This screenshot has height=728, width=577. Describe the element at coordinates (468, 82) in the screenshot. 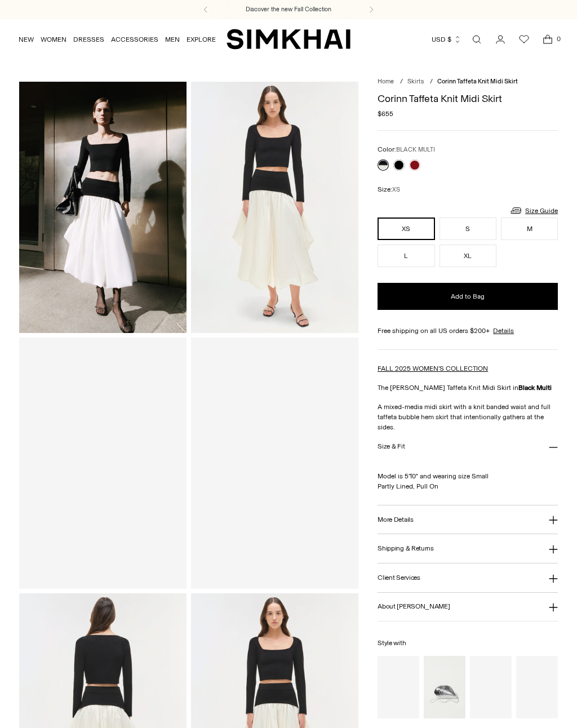

I see `nav: breadcrumbs` at that location.